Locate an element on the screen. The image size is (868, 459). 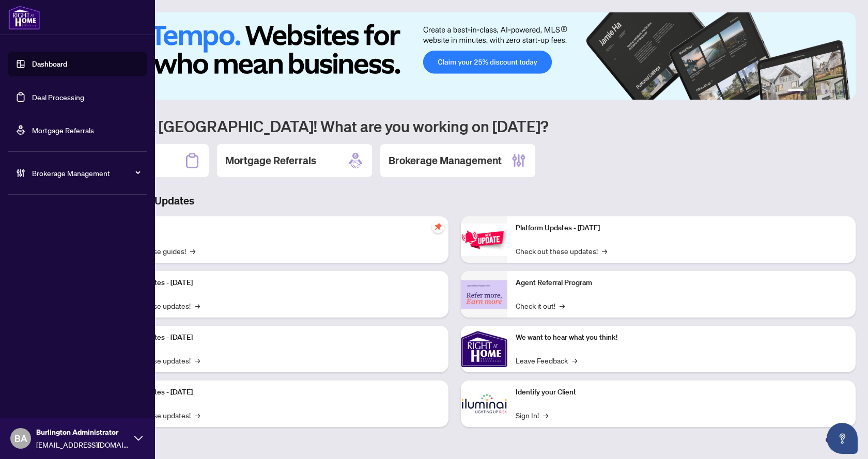
img: We want to hear what you think! is located at coordinates (485, 349).